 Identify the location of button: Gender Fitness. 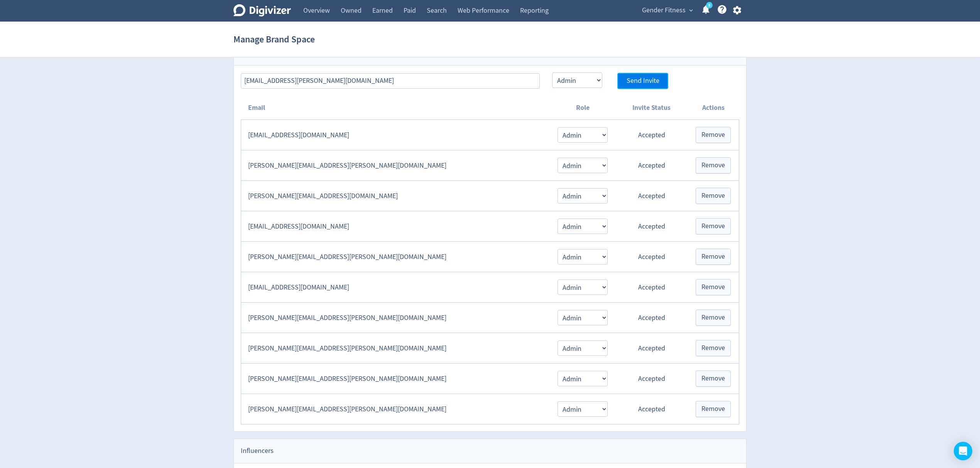
(667, 10).